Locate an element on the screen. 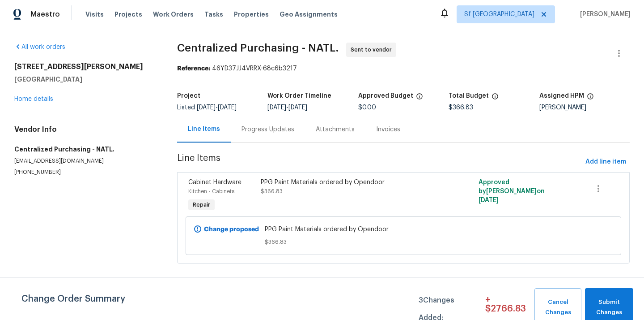 This screenshot has height=320, width=644. div: 46YD37JJ4VRRX-68c6b3217 is located at coordinates (404, 68).